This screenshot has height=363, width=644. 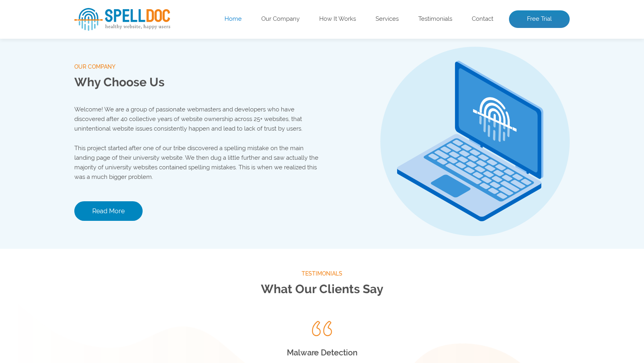 What do you see at coordinates (217, 46) in the screenshot?
I see `h1: Website Analysis` at bounding box center [217, 46].